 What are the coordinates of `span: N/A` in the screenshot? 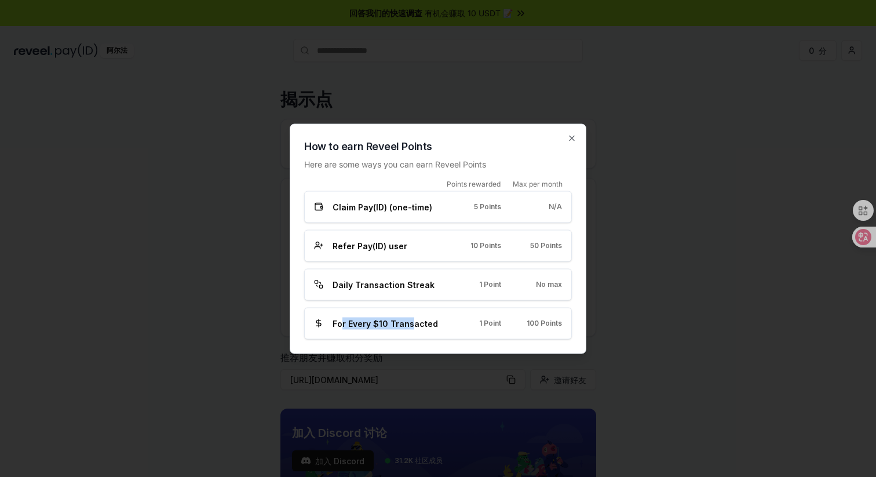 It's located at (555, 207).